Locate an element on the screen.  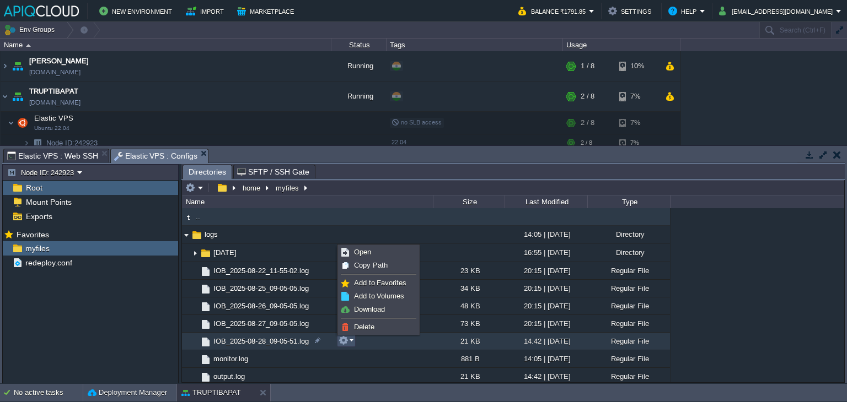
span: redeploy.conf is located at coordinates (49, 263).